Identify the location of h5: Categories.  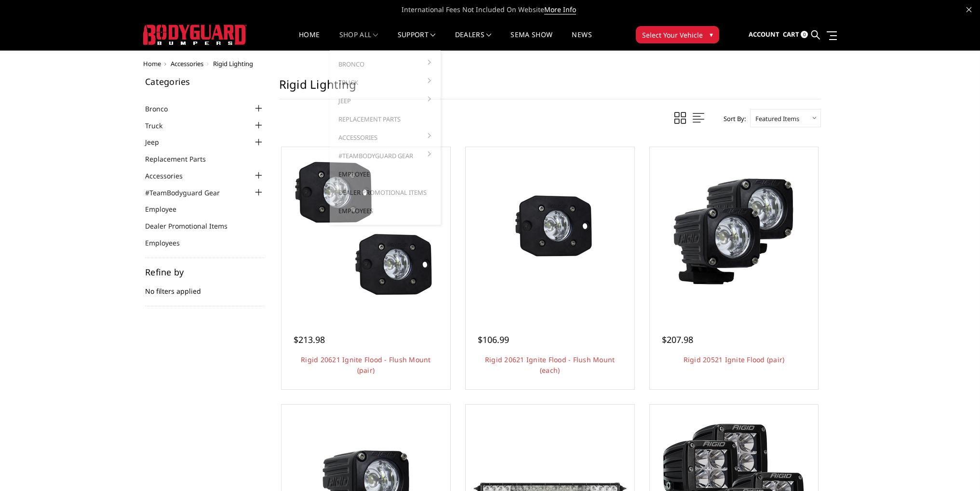
(205, 81).